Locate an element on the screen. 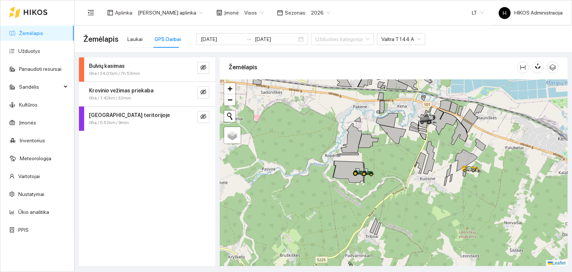  span: Valtra T144 A is located at coordinates (401, 39).